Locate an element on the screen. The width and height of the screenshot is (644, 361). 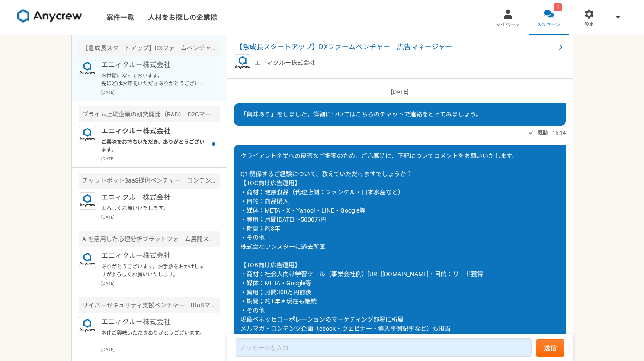
button: 送信 is located at coordinates (550, 348).